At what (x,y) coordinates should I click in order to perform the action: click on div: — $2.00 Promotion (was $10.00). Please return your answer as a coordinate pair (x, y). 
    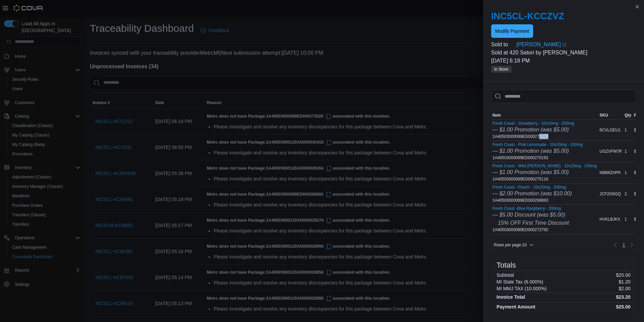
    Looking at the image, I should click on (532, 194).